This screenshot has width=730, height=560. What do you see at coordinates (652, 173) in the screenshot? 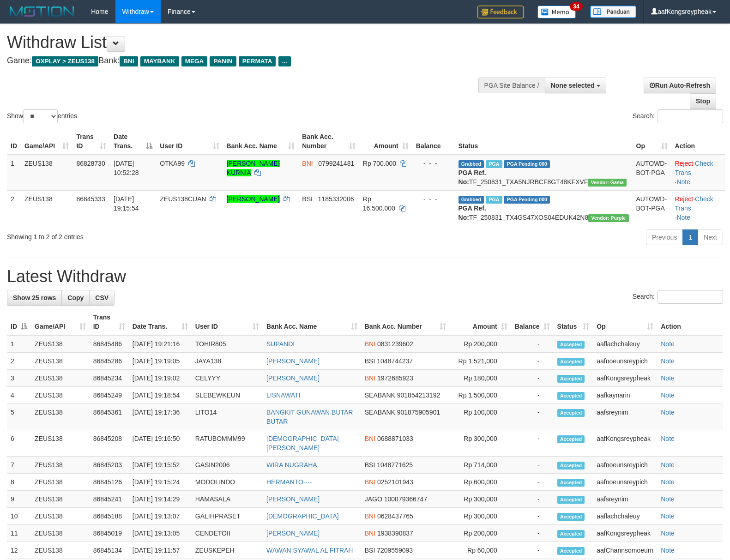
I see `td: AUTOWD-BOT-PGA` at bounding box center [652, 173].